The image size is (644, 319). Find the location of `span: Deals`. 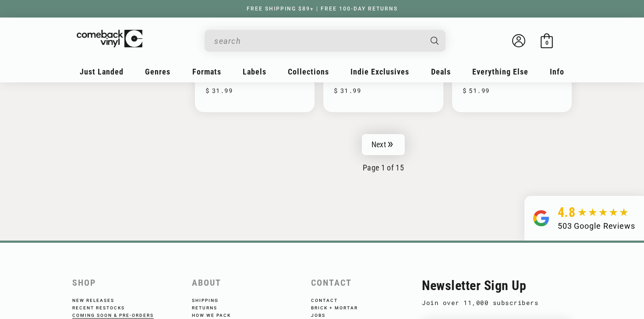

span: Deals is located at coordinates (441, 71).